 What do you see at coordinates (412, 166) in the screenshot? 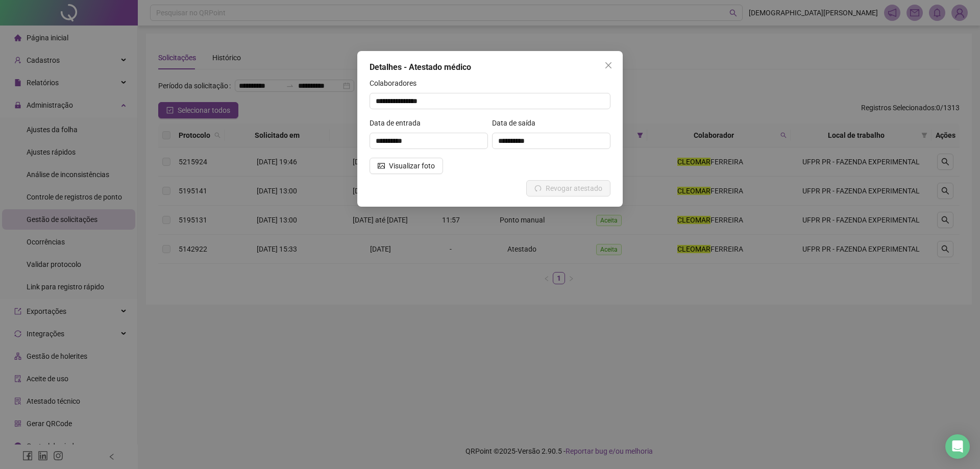
I see `span: Visualizar foto` at bounding box center [412, 166].